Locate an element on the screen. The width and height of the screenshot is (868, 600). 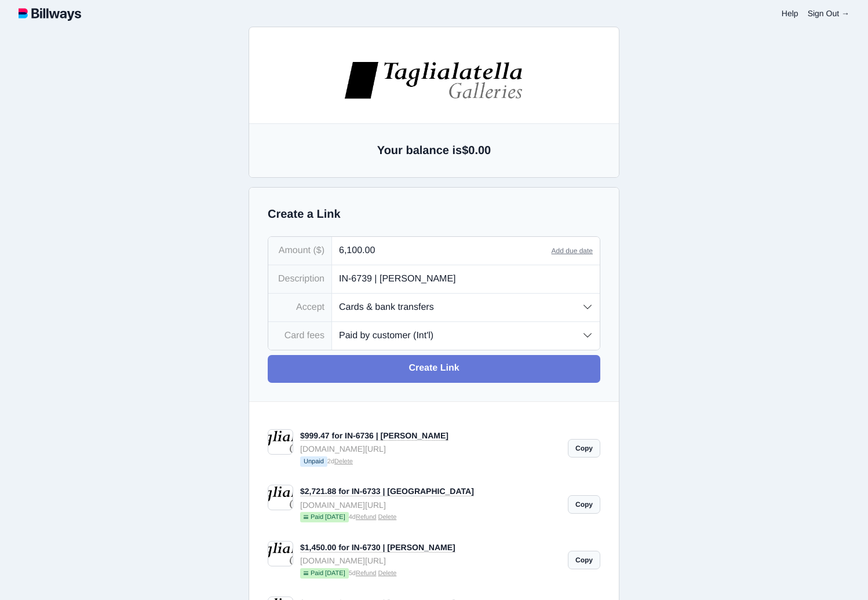
small: 2d is located at coordinates (431, 462).